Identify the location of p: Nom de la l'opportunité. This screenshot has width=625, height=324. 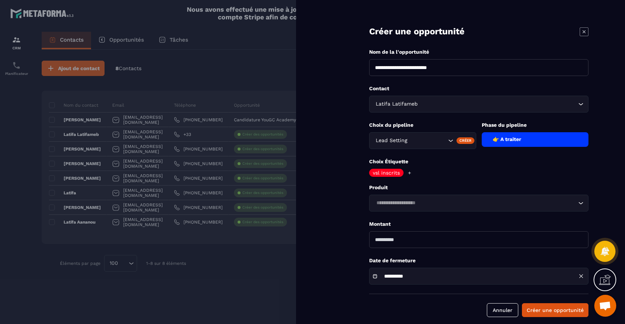
(479, 52).